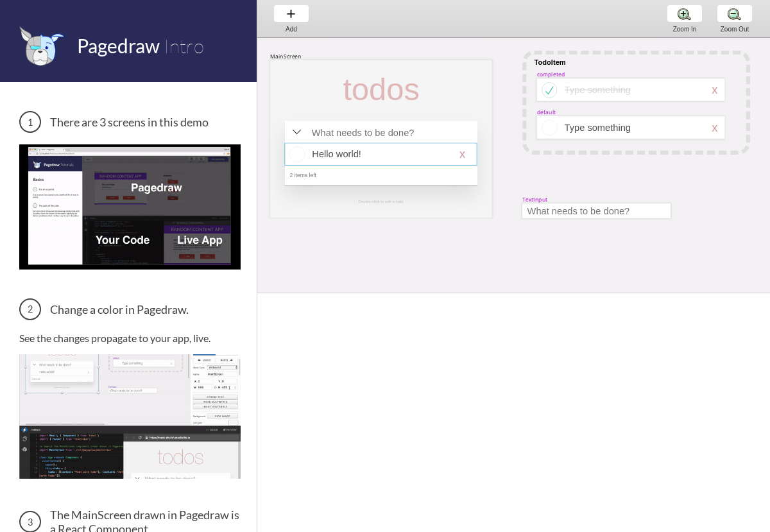 Image resolution: width=770 pixels, height=532 pixels. What do you see at coordinates (129, 416) in the screenshot?
I see `img: Change a color in Pagedraw` at bounding box center [129, 416].